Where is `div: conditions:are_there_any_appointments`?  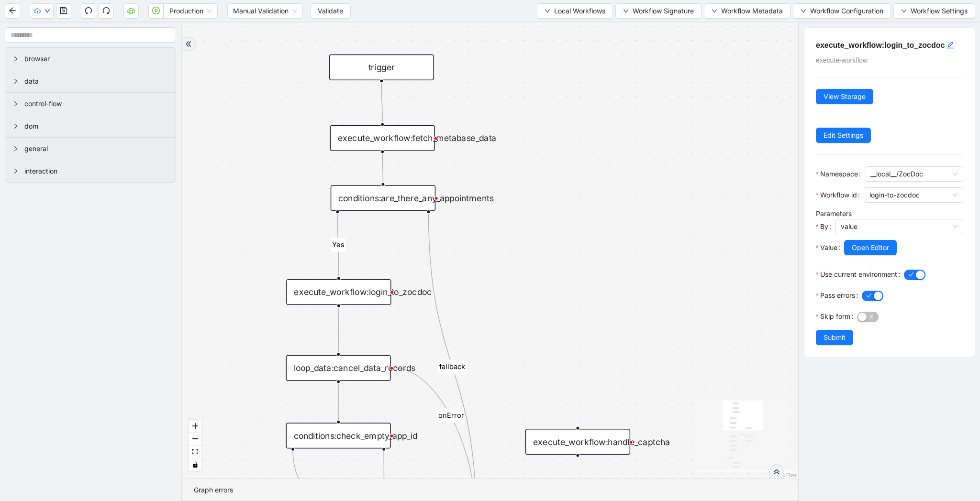 div: conditions:are_there_any_appointments is located at coordinates (383, 198).